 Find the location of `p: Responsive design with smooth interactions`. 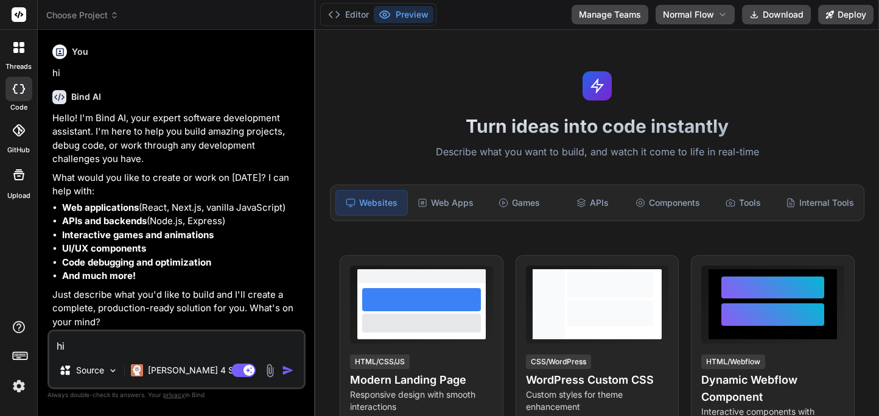

p: Responsive design with smooth interactions is located at coordinates (421, 401).